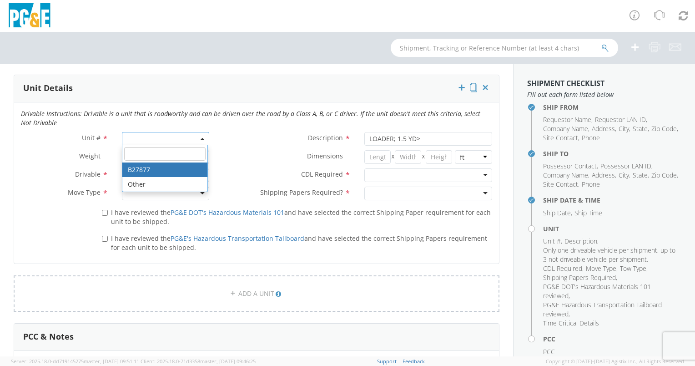 The image size is (695, 366). Describe the element at coordinates (621, 119) in the screenshot. I see `span: Requestor LAN ID` at that location.